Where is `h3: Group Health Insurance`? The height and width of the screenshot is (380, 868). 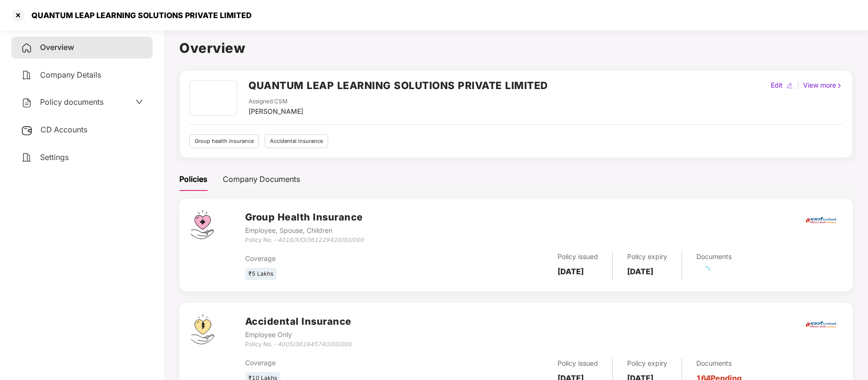
h3: Group Health Insurance is located at coordinates (304, 217).